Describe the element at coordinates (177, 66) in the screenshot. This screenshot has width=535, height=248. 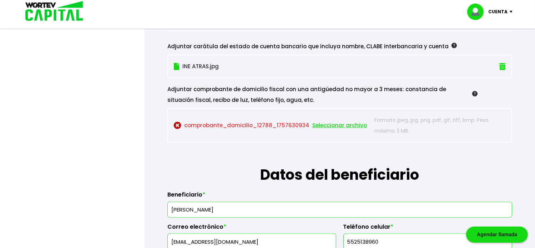
I see `img: file.874bbc9e.svg` at that location.